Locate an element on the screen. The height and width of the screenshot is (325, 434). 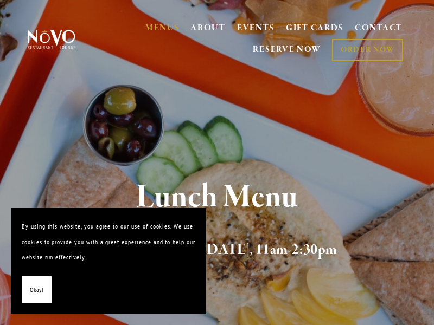
p: By using this website, you agree to our use of cookies. We use cookies to provide you with a grea... is located at coordinates (108, 242).